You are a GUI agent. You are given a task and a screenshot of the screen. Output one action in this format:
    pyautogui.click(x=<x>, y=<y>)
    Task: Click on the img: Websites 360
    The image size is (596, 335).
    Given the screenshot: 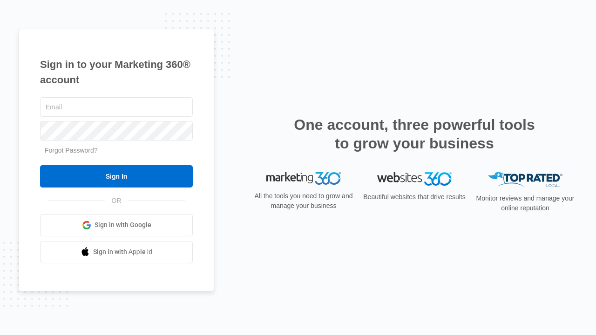 What is the action you would take?
    pyautogui.click(x=414, y=179)
    